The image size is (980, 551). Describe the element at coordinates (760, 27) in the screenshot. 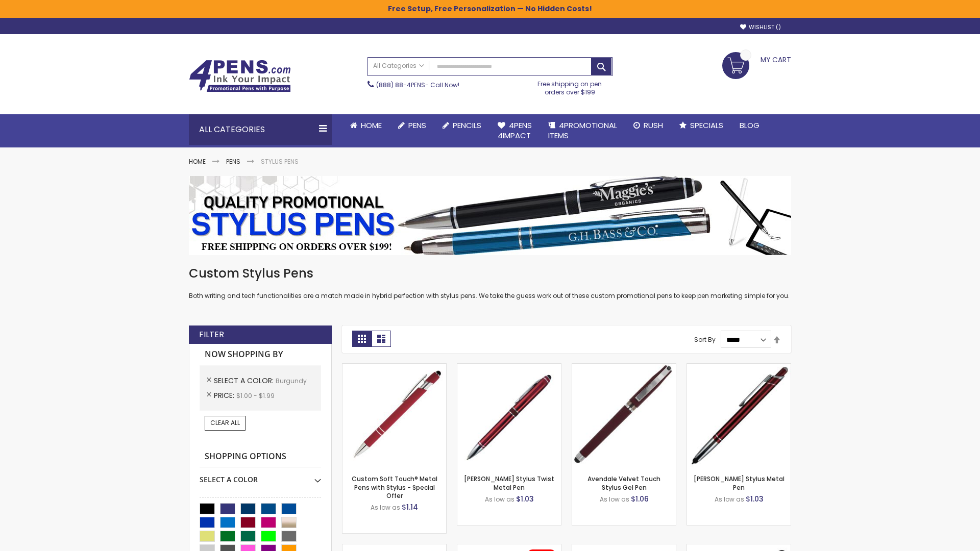

I see `a: Wishlist` at that location.